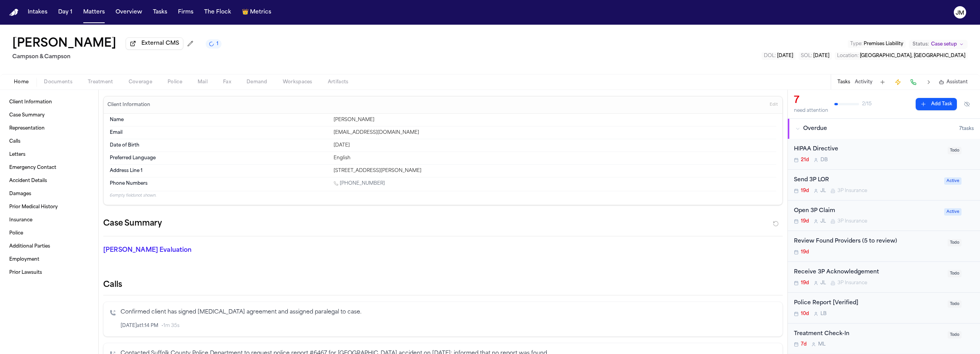 The image size is (980, 354). I want to click on a: Home, so click(14, 13).